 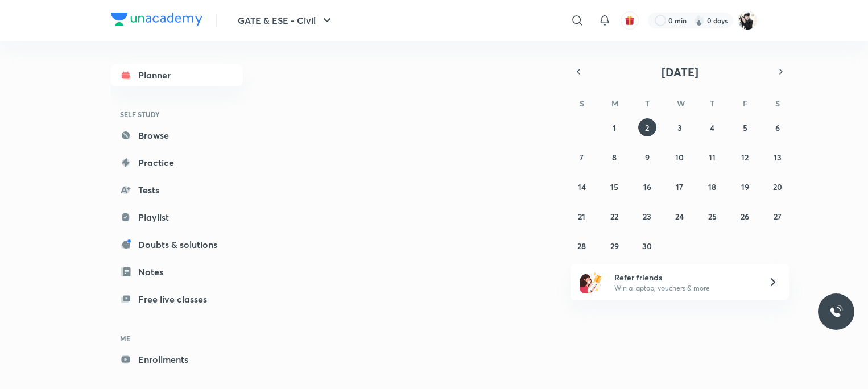 I want to click on abbr: September 25, 2025, so click(x=712, y=216).